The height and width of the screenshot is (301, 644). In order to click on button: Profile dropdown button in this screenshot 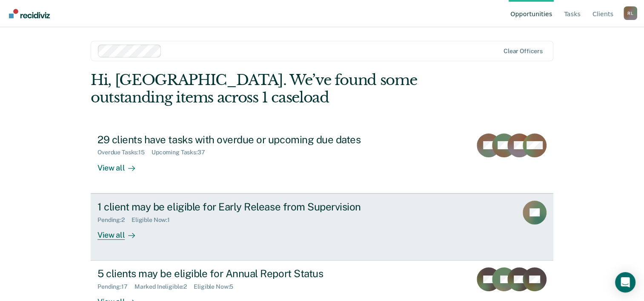, I will do `click(630, 13)`.